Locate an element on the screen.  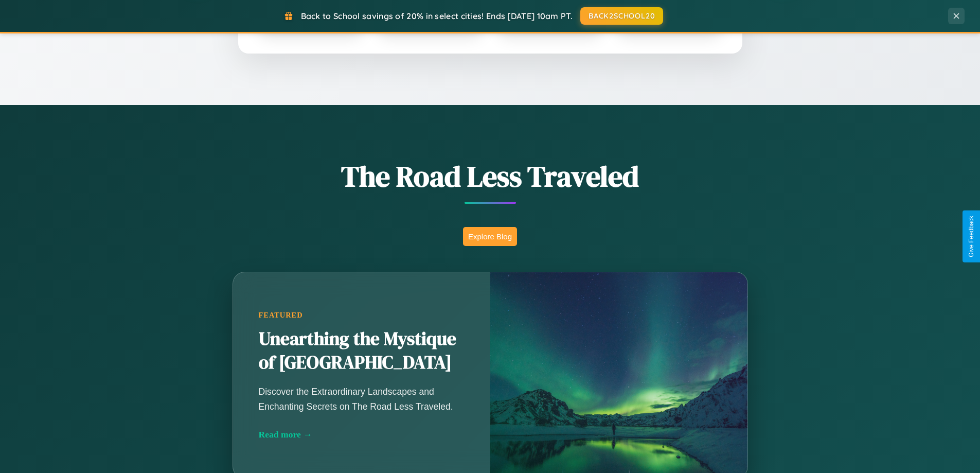
div: Read more → is located at coordinates (362, 435).